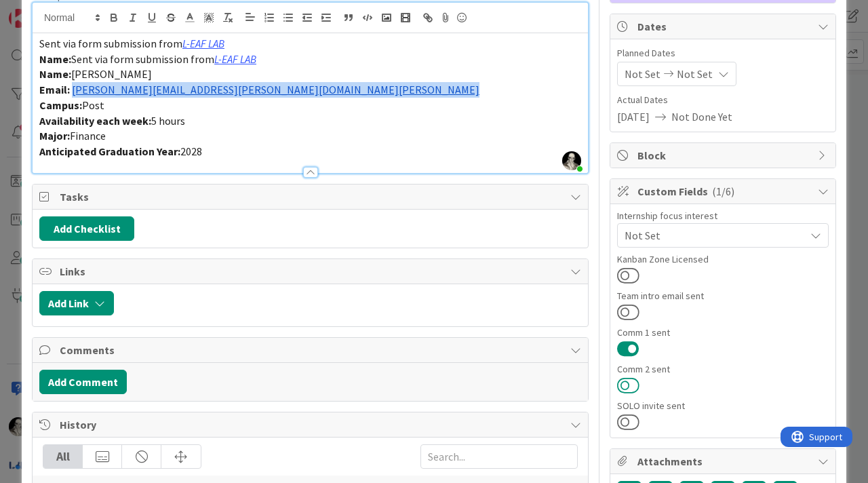  What do you see at coordinates (95, 121) in the screenshot?
I see `strong: Availability each week:` at bounding box center [95, 121].